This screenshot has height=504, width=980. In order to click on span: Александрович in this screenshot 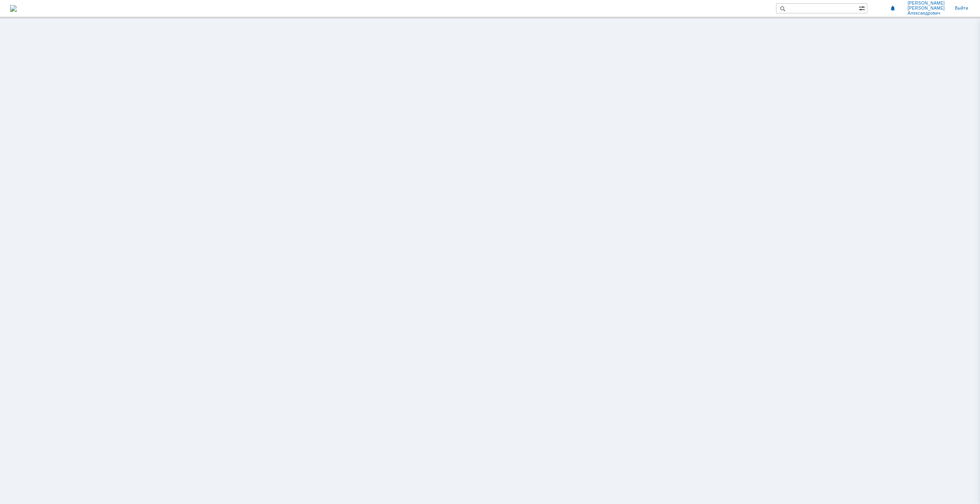, I will do `click(925, 13)`.